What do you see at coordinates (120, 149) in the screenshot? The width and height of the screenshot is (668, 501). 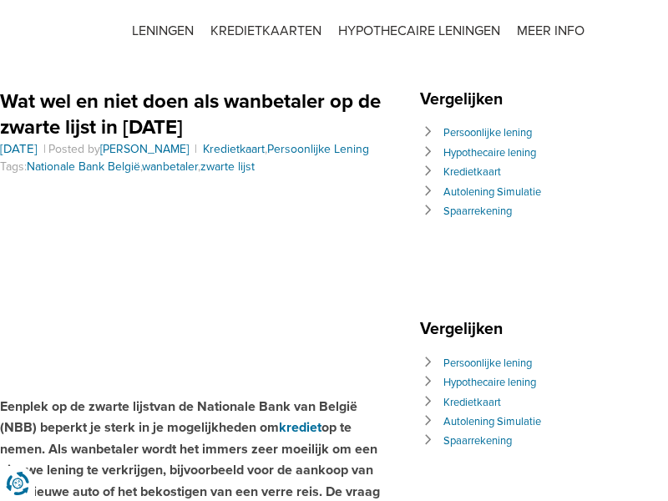 I see `span: Posted by` at bounding box center [120, 149].